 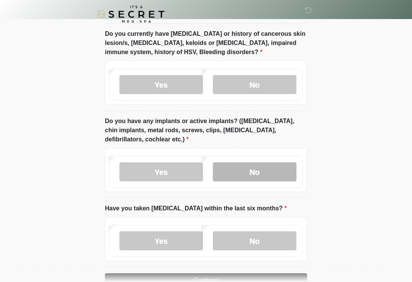 I want to click on img: It's A Secret Med Spa Logo, so click(x=131, y=14).